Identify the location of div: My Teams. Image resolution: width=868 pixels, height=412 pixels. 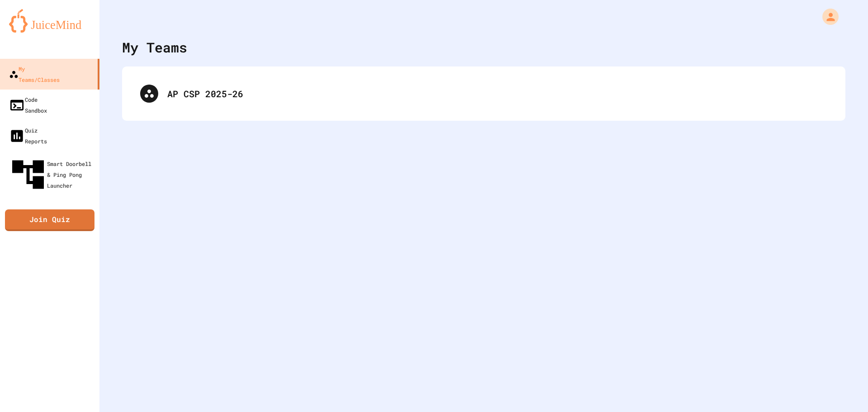
(155, 47).